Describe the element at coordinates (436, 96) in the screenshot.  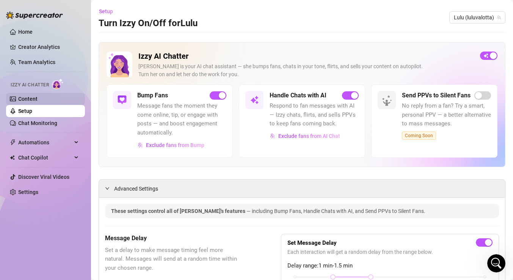
I see `h5: Send PPVs to Silent Fans` at that location.